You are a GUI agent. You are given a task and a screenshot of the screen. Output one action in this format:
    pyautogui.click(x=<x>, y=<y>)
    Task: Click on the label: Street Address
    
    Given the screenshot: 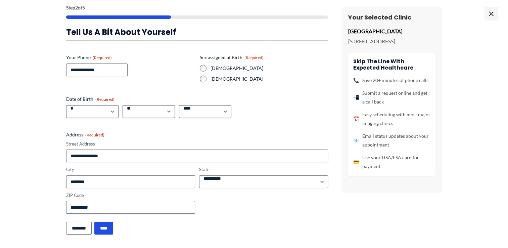 What is the action you would take?
    pyautogui.click(x=197, y=144)
    